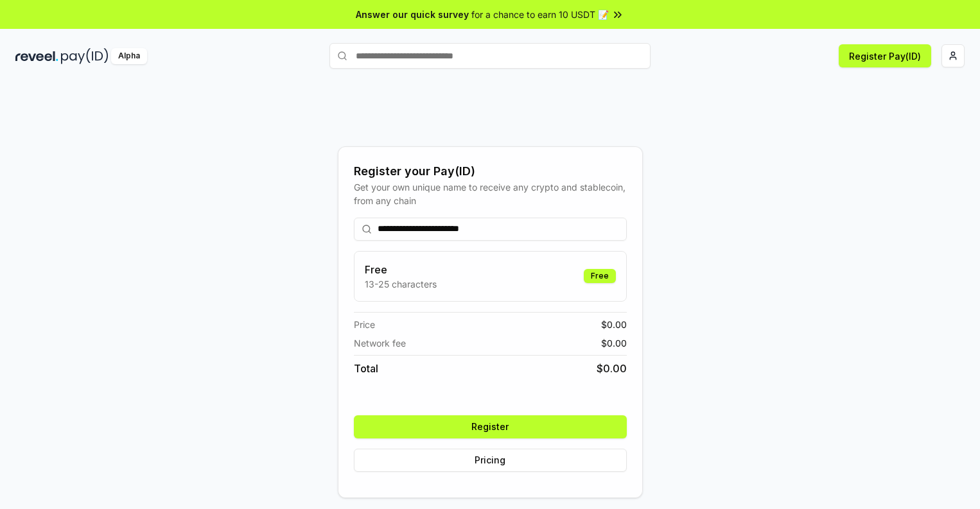 This screenshot has width=980, height=509. I want to click on span: Total, so click(366, 368).